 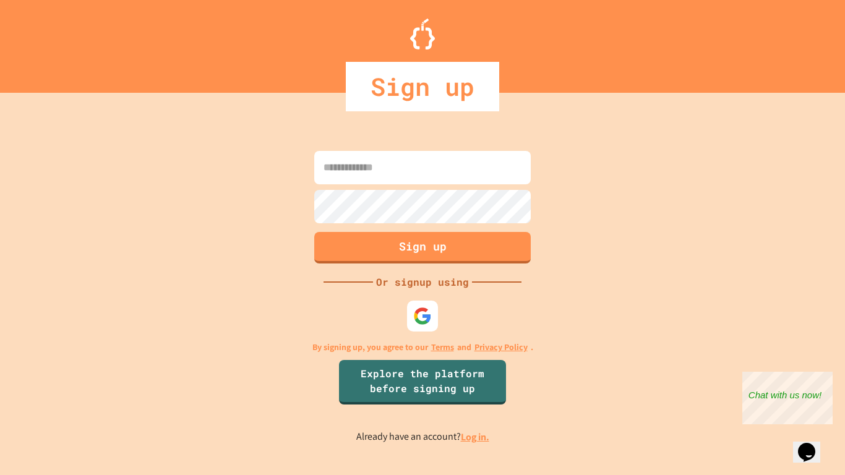 What do you see at coordinates (423, 282) in the screenshot?
I see `div: Or signup using` at bounding box center [423, 282].